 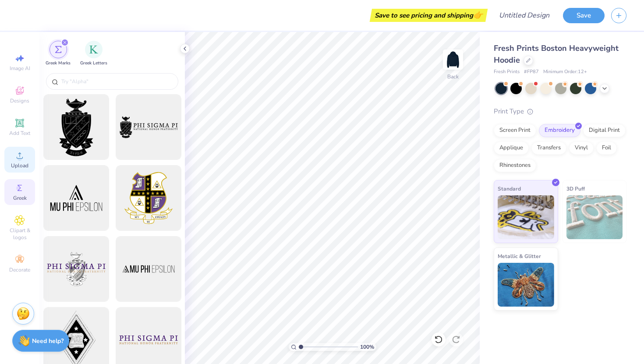 What do you see at coordinates (58, 53) in the screenshot?
I see `div: filter for Greek Marks` at bounding box center [58, 53].